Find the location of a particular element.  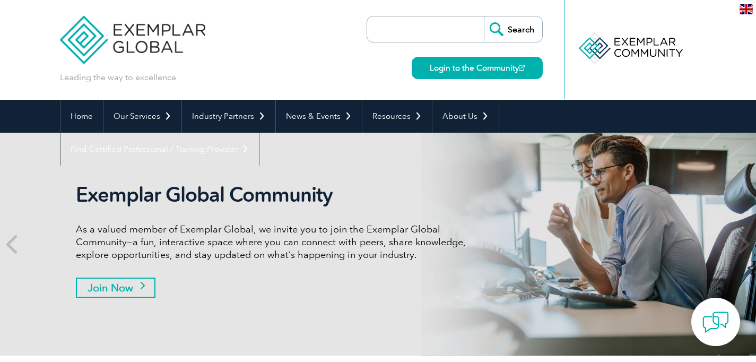

a: About Us is located at coordinates (465, 116).